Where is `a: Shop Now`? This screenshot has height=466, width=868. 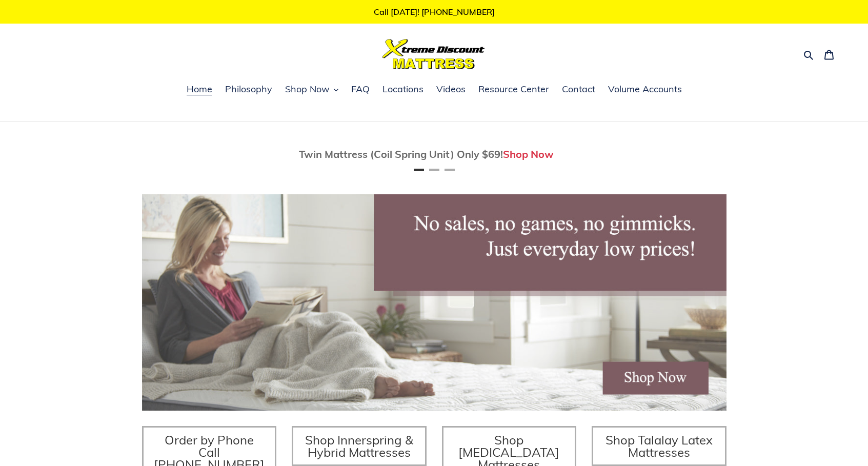 a: Shop Now is located at coordinates (529, 154).